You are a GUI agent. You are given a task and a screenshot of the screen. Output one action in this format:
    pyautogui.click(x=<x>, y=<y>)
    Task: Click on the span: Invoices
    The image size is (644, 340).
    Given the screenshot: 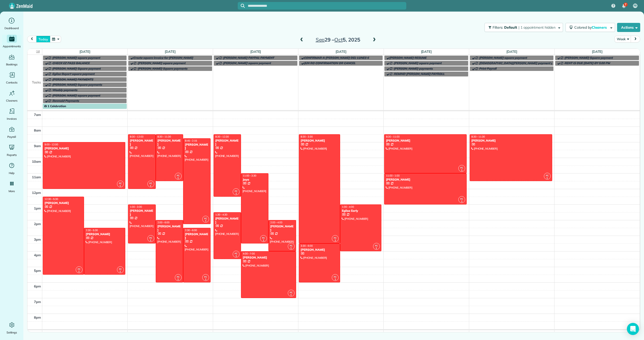 What is the action you would take?
    pyautogui.click(x=12, y=119)
    